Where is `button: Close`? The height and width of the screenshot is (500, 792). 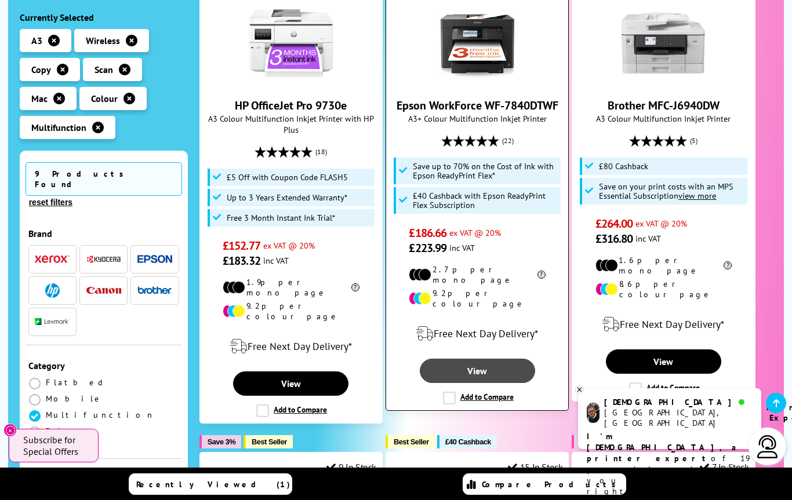 button: Close is located at coordinates (10, 430).